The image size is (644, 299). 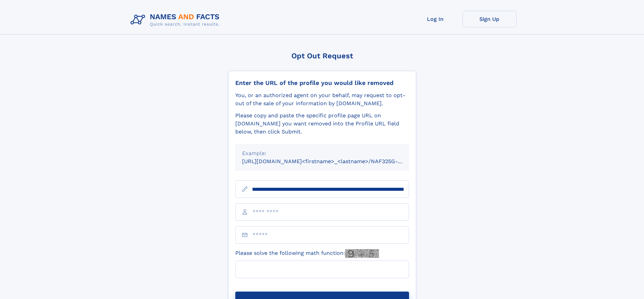 What do you see at coordinates (322, 154) in the screenshot?
I see `div: Example:` at bounding box center [322, 154].